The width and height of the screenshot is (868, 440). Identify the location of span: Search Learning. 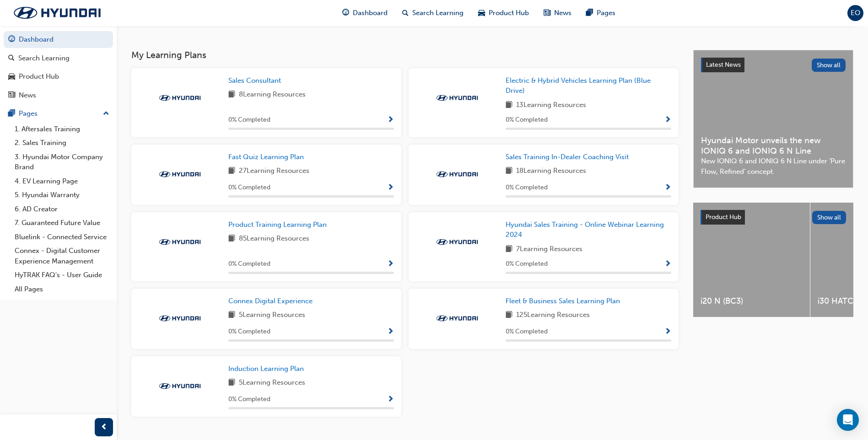
(437, 13).